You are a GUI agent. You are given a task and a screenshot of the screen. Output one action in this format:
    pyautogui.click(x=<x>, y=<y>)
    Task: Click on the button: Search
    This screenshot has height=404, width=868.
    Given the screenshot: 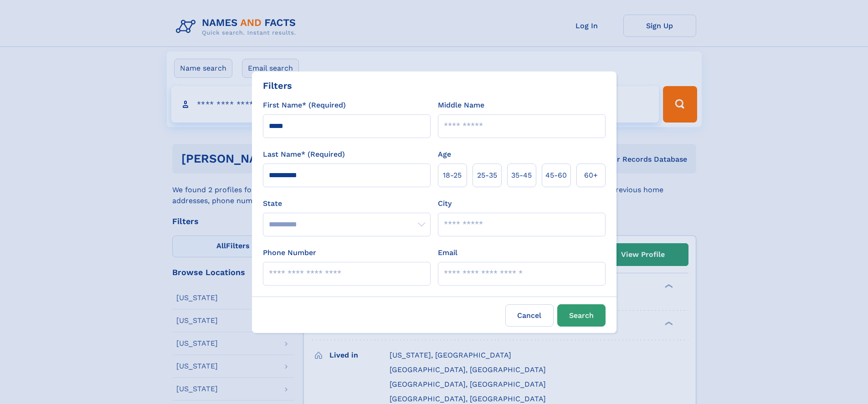 What is the action you would take?
    pyautogui.click(x=581, y=315)
    